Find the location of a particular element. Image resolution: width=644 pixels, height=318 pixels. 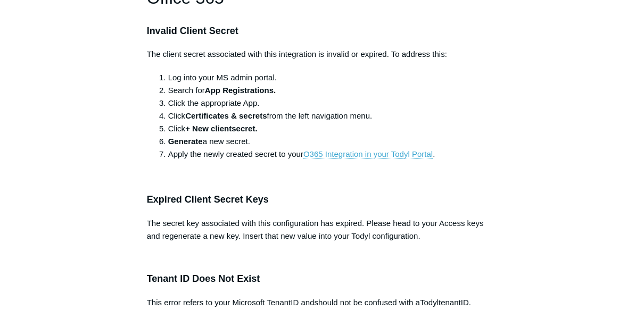

h3: Expired Client Secret Keys is located at coordinates (322, 199).